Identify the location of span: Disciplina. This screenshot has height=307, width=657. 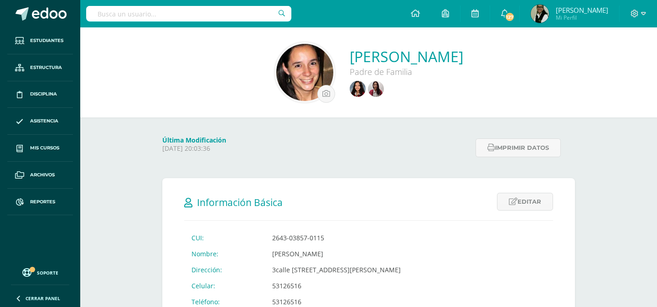
(43, 94).